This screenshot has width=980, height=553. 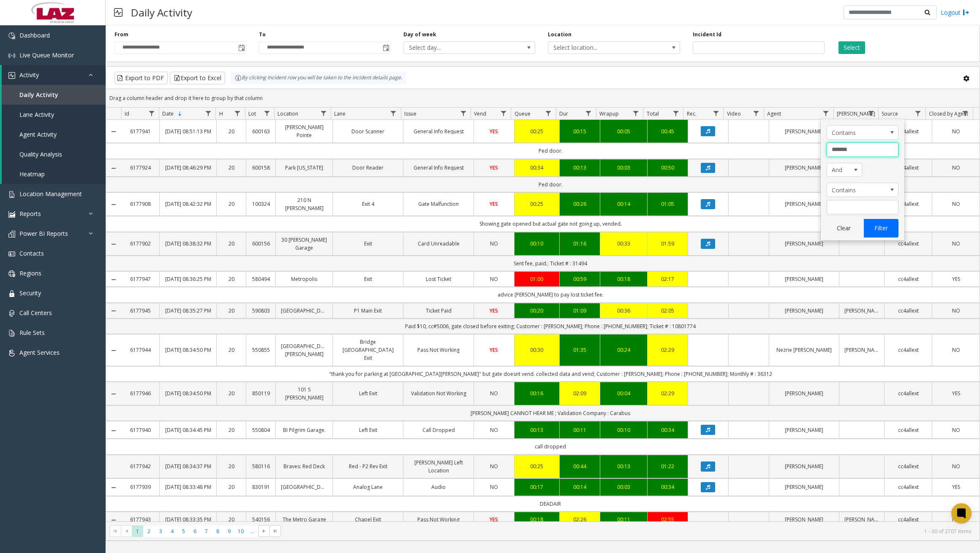 I want to click on div: 00:04, so click(x=624, y=394).